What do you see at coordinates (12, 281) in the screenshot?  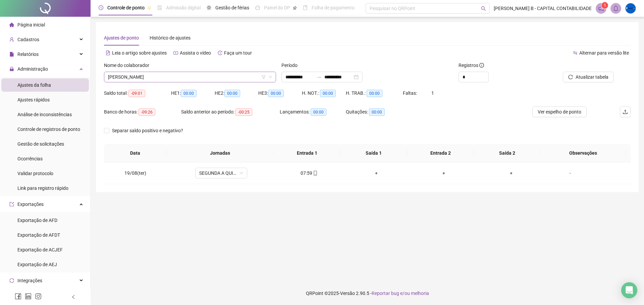 I see `span: sync` at bounding box center [12, 281].